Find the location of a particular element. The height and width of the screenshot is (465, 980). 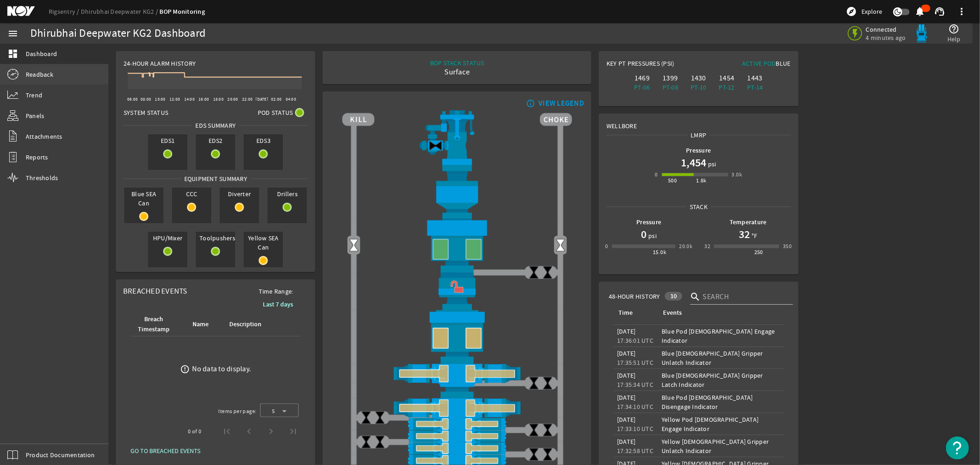

mat-icon: notifications is located at coordinates (921, 11).